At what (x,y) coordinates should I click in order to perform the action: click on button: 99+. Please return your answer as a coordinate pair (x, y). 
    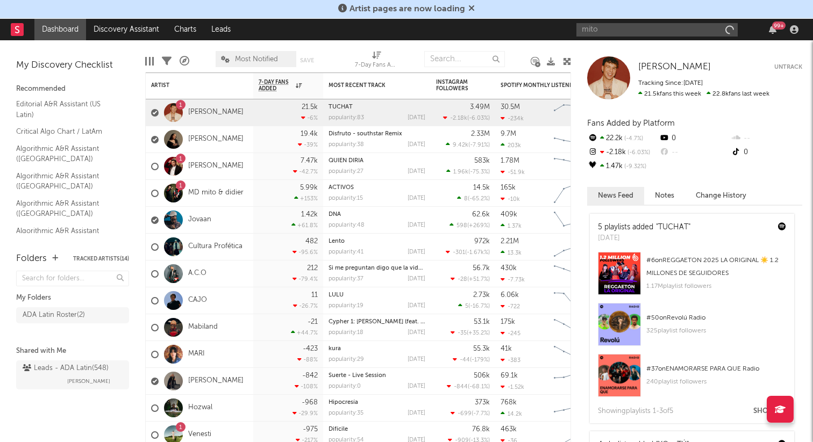
    Looking at the image, I should click on (772, 30).